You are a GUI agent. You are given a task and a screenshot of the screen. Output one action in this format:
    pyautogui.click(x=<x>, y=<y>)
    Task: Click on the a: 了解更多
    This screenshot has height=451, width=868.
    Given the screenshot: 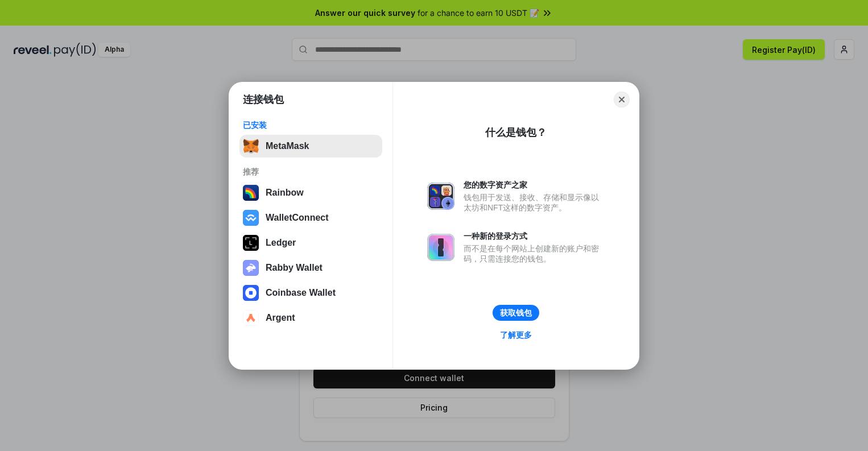 What is the action you would take?
    pyautogui.click(x=516, y=335)
    